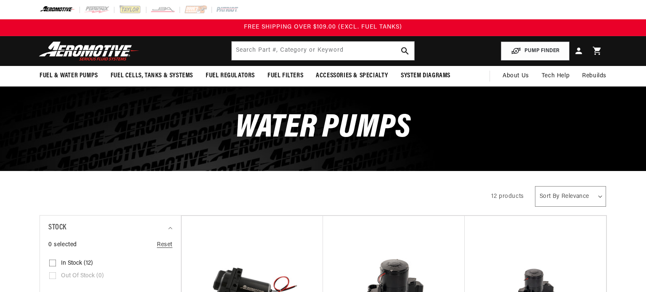 The image size is (646, 292). I want to click on span: About Us, so click(516, 76).